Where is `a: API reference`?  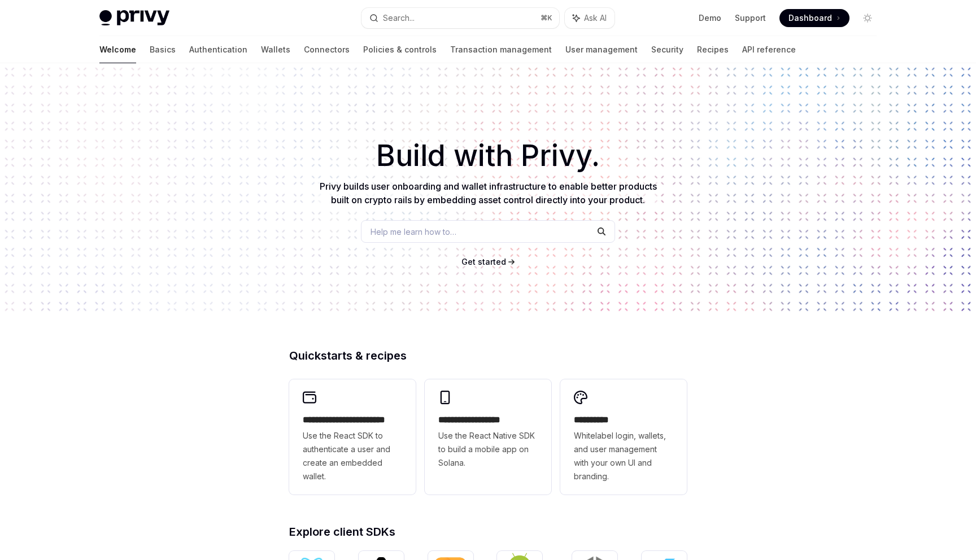 a: API reference is located at coordinates (768, 50).